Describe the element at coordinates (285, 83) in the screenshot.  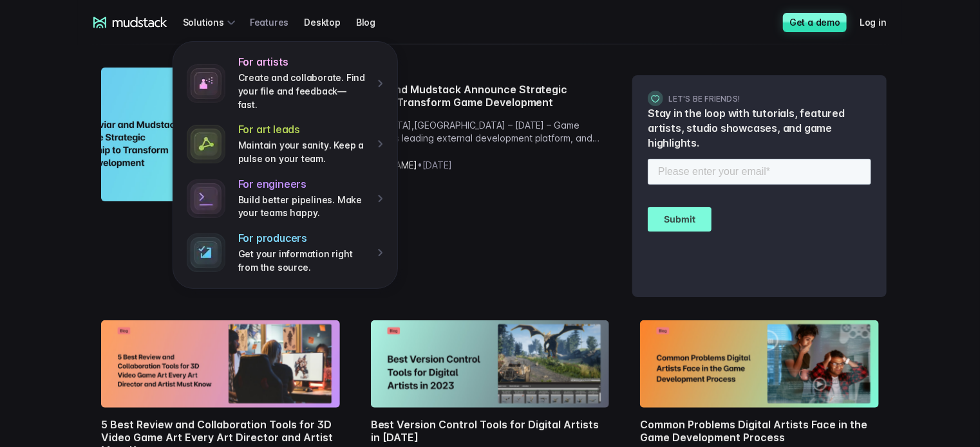
I see `a: For artistsCreate and collaborate. Find your file and feedback— fast.` at that location.